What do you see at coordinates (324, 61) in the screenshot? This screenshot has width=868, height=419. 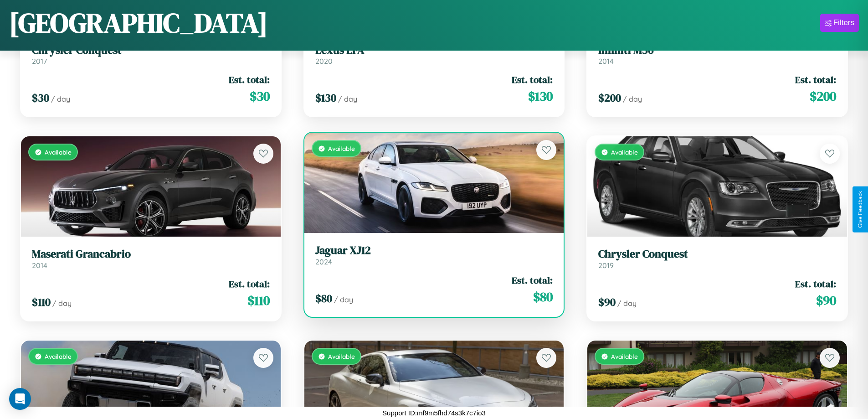 I see `span: 2020` at bounding box center [324, 61].